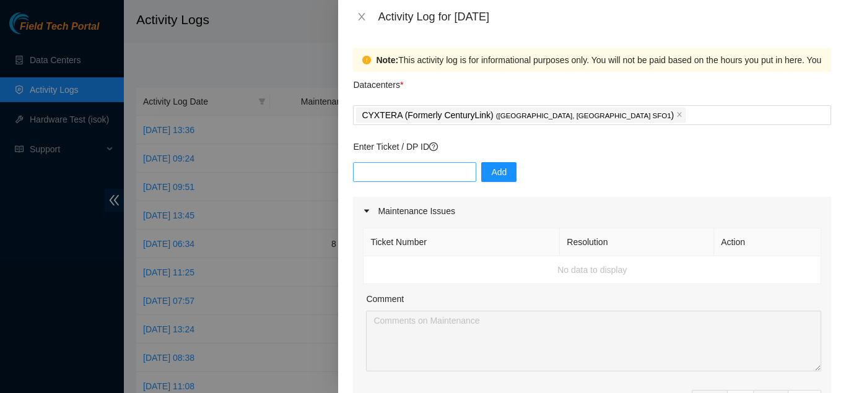 The image size is (846, 393). I want to click on strong: Note:, so click(387, 60).